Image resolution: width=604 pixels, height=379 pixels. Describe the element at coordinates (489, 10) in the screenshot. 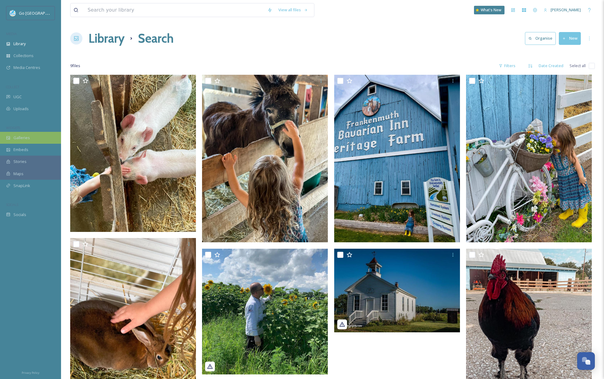

I see `div: What's New` at that location.